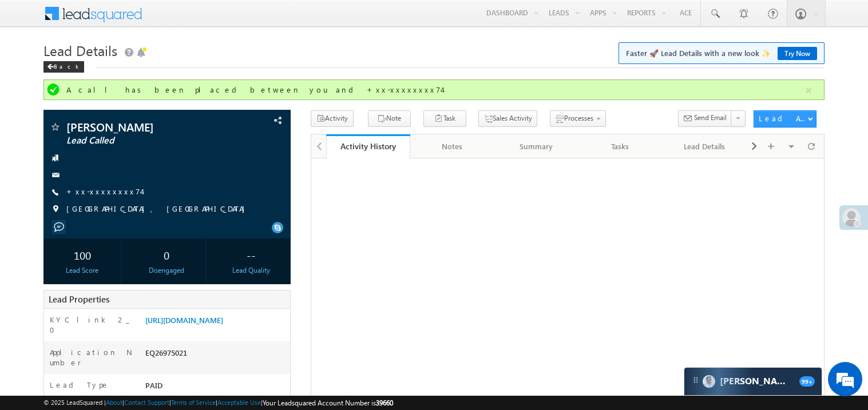  What do you see at coordinates (709, 382) in the screenshot?
I see `img: Carter` at bounding box center [709, 382].